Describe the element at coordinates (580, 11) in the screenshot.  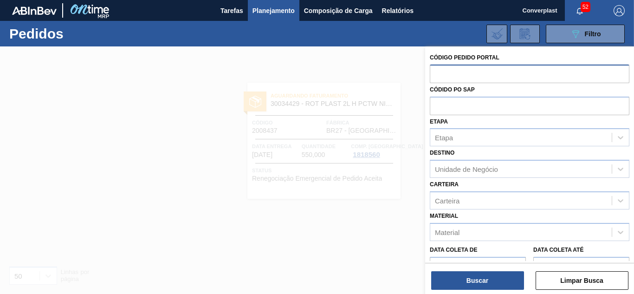
I see `button: Notificações` at that location.